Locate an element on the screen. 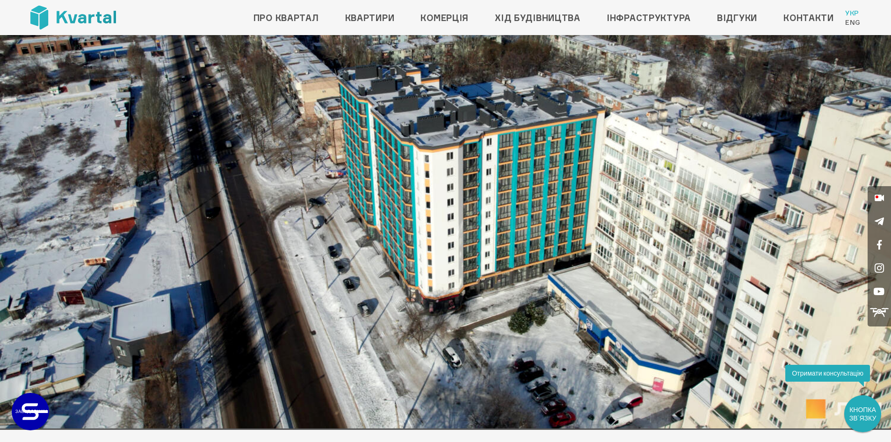 The width and height of the screenshot is (891, 442). a: Комерція is located at coordinates (444, 18).